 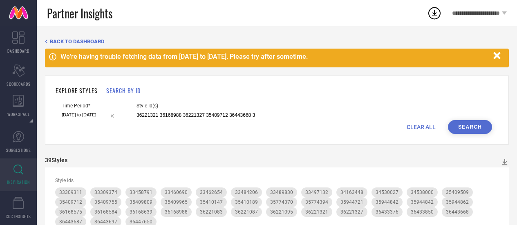 I want to click on span: 34538000, so click(x=422, y=192).